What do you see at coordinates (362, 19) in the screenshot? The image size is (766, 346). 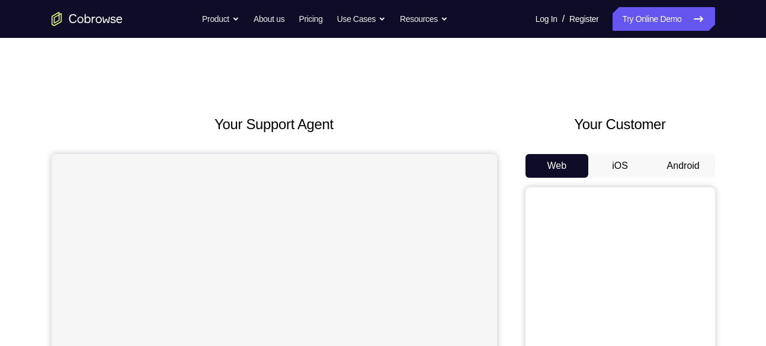 I see `button: Use Cases` at bounding box center [362, 19].